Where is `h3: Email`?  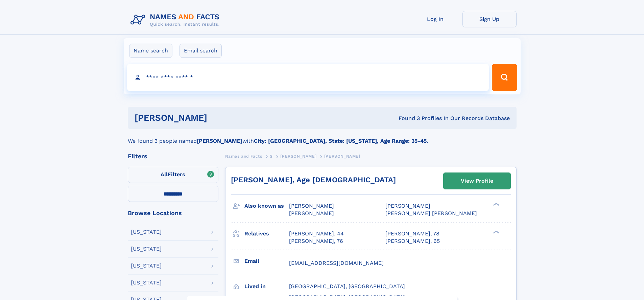
h3: Email is located at coordinates (267, 261).